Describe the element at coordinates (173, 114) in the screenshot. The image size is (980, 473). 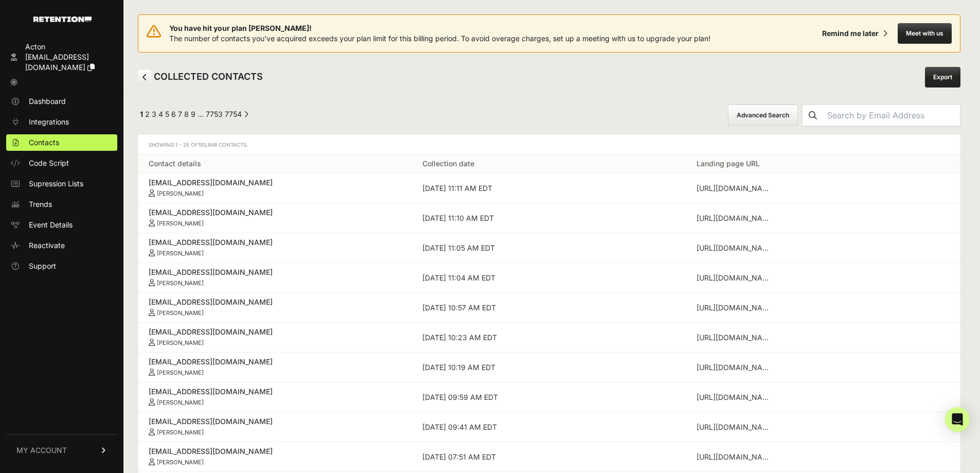
I see `a: Page 6` at that location.